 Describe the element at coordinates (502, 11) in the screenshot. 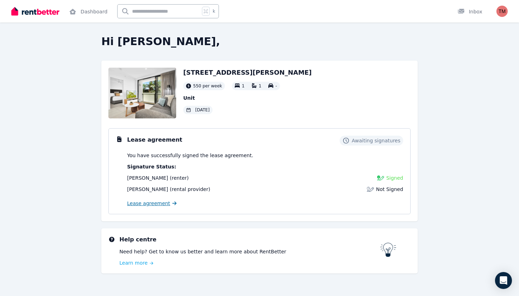

I see `img: Tarran Moses` at that location.